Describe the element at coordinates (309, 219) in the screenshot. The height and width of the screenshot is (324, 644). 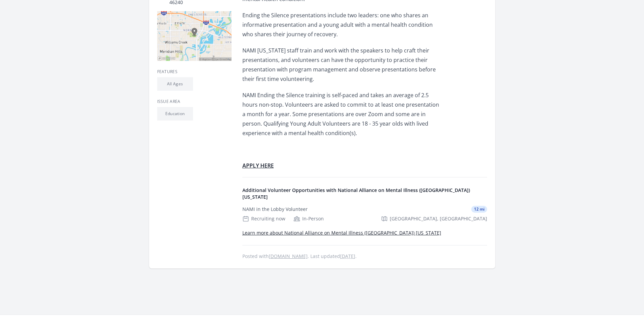
I see `div: In-Person` at that location.